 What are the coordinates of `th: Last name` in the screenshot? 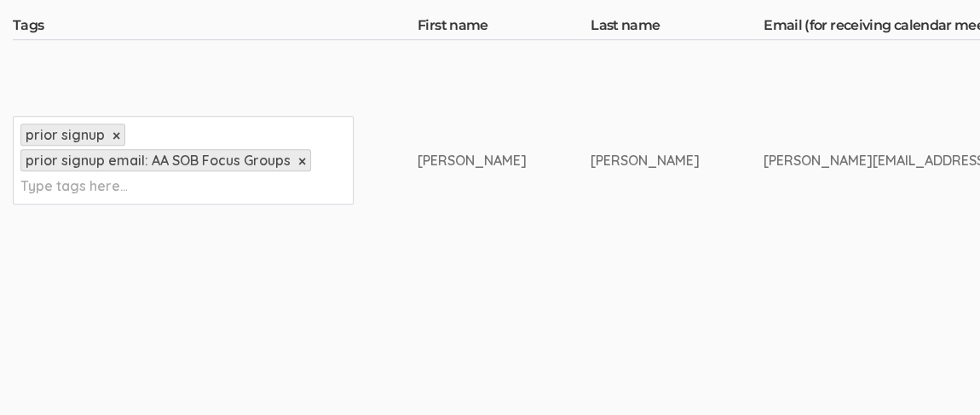 It's located at (677, 28).